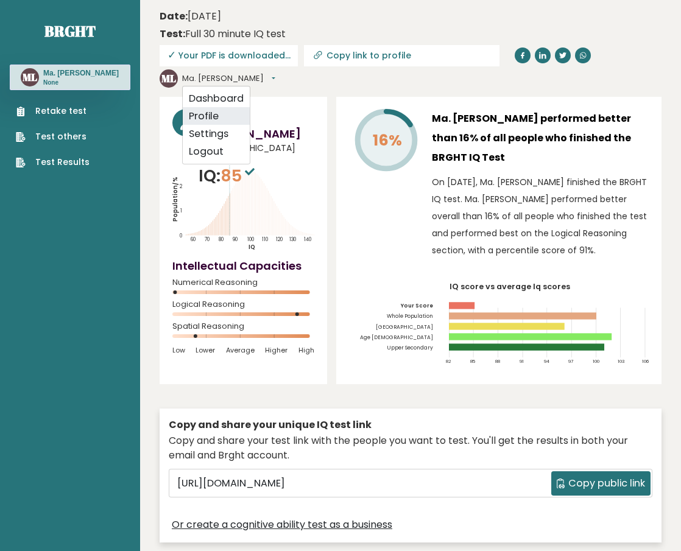 This screenshot has width=681, height=551. I want to click on tspan: 106, so click(645, 361).